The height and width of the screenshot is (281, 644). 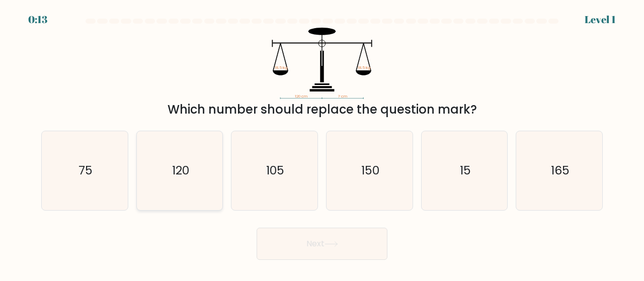 What do you see at coordinates (343, 97) in the screenshot?
I see `tspan: ? cm` at bounding box center [343, 97].